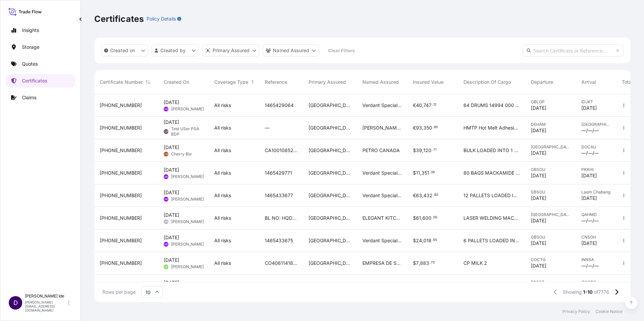 This screenshot has width=644, height=321. I want to click on span: of 7776, so click(601, 292).